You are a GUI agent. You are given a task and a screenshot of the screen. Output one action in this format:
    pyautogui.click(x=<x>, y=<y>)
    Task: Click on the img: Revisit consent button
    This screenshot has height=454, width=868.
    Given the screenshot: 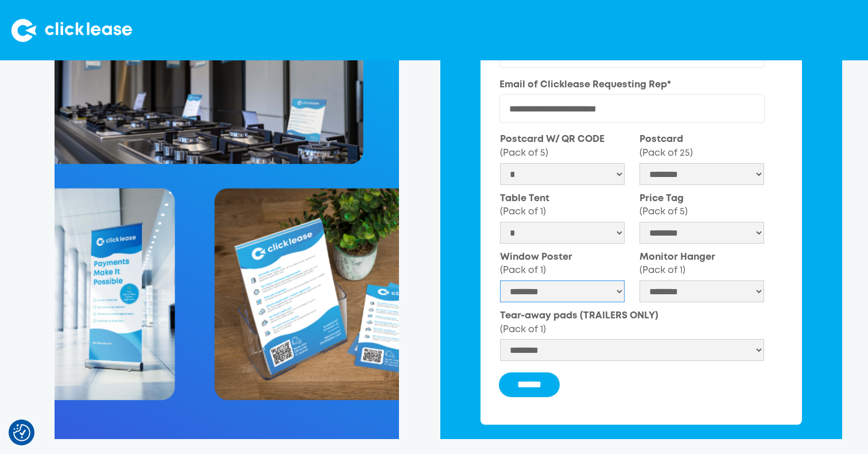 What is the action you would take?
    pyautogui.click(x=22, y=433)
    